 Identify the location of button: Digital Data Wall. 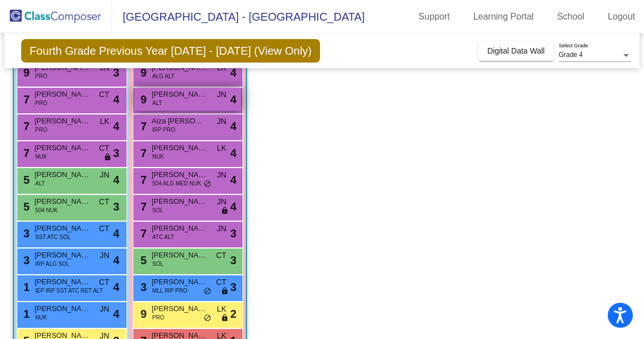
(516, 51).